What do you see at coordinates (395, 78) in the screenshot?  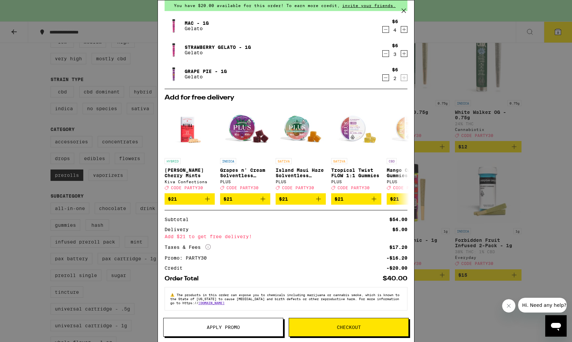 I see `div: 2` at bounding box center [395, 78].